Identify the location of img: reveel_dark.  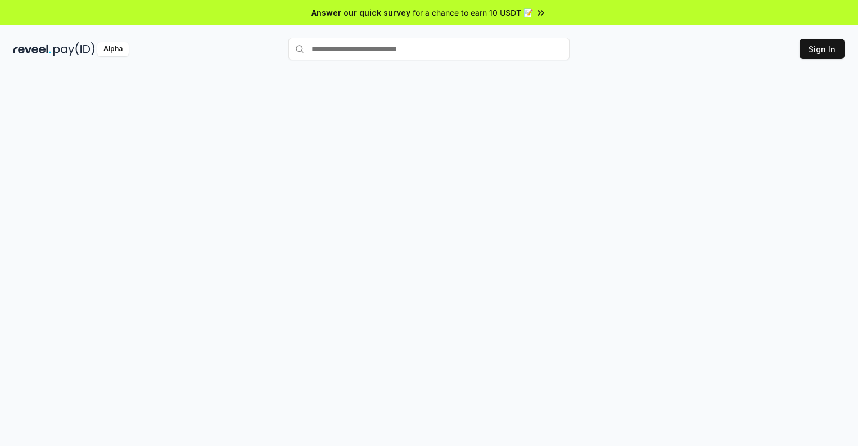
(32, 49).